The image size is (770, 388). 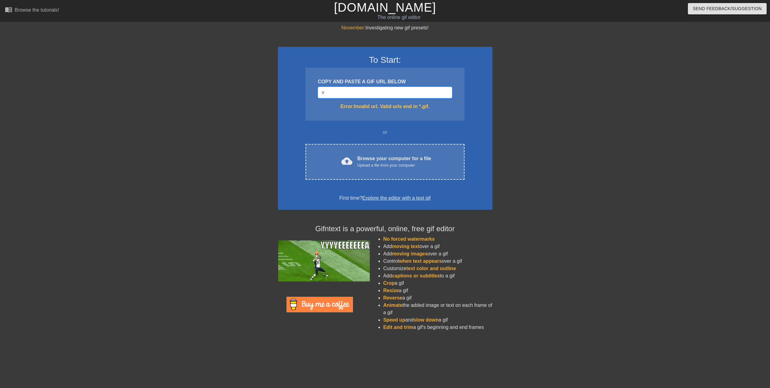 What do you see at coordinates (393, 298) in the screenshot?
I see `span: Reverse` at bounding box center [393, 298].